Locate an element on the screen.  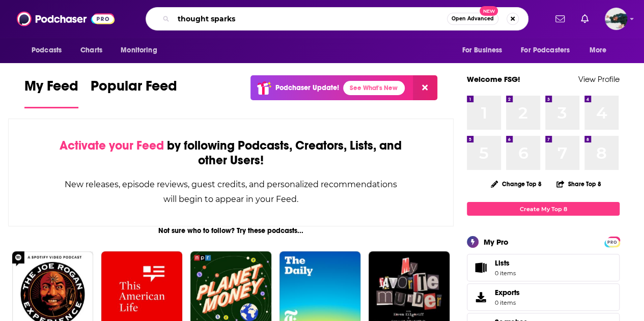
a: Podchaser - Follow, Share and Rate Podcasts is located at coordinates (66, 19).